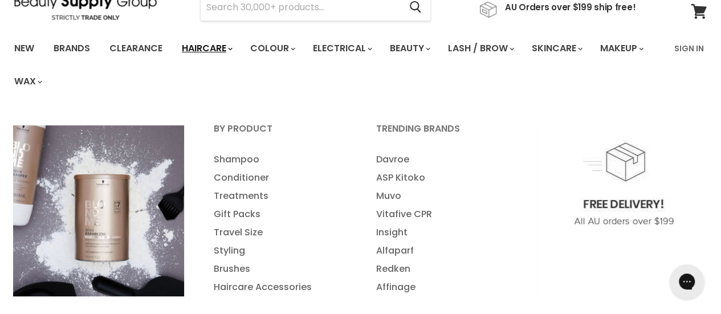 The height and width of the screenshot is (314, 721). Describe the element at coordinates (27, 81) in the screenshot. I see `a: Wax` at that location.